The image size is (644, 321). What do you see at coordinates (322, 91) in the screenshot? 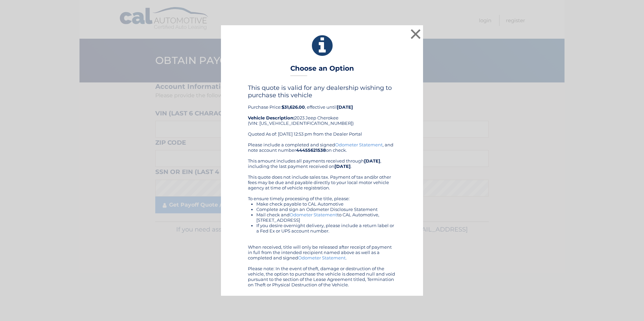
I see `h4: This quote is valid for any dealership wishing to purchase this vehicle` at bounding box center [322, 91].